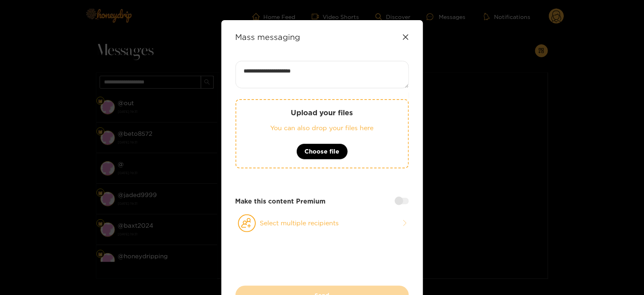 Image resolution: width=644 pixels, height=295 pixels. What do you see at coordinates (281, 201) in the screenshot?
I see `strong: Make this content Premium` at bounding box center [281, 201].